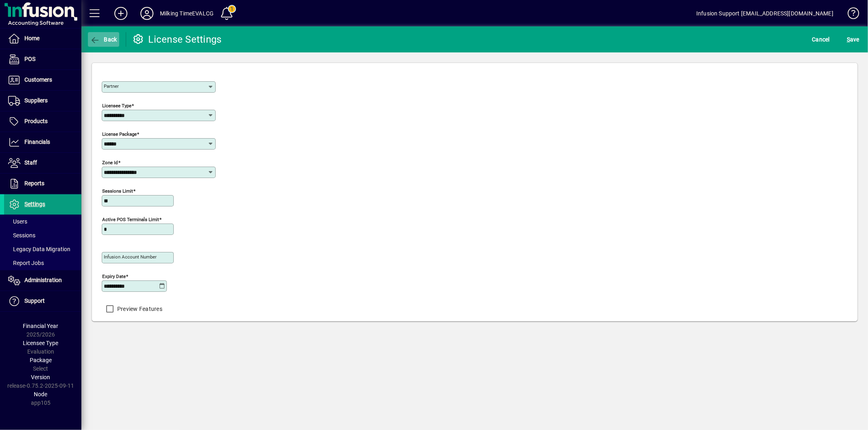 The width and height of the screenshot is (868, 430). What do you see at coordinates (43, 236) in the screenshot?
I see `a: Sessions` at bounding box center [43, 236].